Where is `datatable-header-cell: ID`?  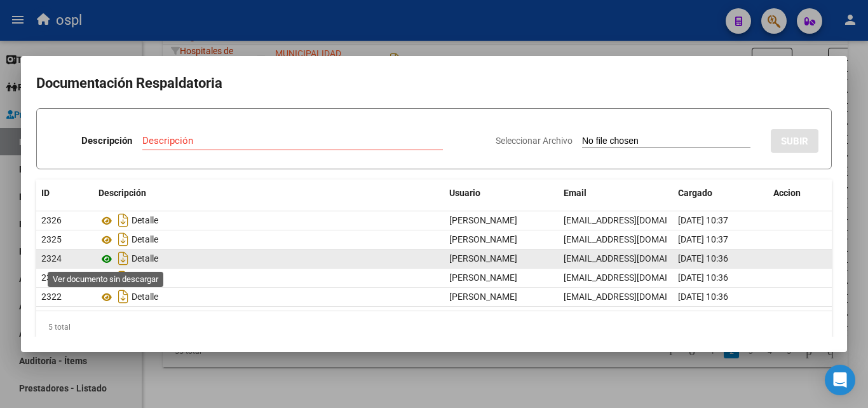 datatable-header-cell: ID is located at coordinates (65, 193).